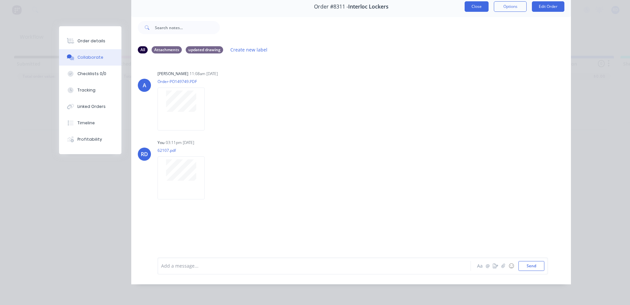 The width and height of the screenshot is (630, 305). What do you see at coordinates (144, 85) in the screenshot?
I see `div: A` at bounding box center [144, 85].